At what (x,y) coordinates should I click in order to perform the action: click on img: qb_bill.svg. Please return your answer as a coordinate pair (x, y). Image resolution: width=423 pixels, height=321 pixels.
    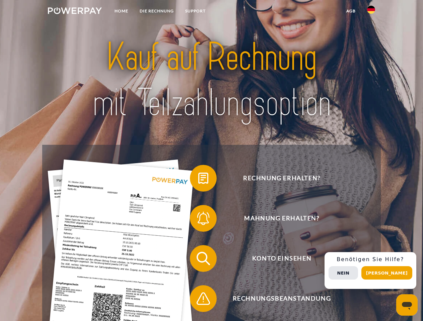
    Looking at the image, I should click on (203, 178).